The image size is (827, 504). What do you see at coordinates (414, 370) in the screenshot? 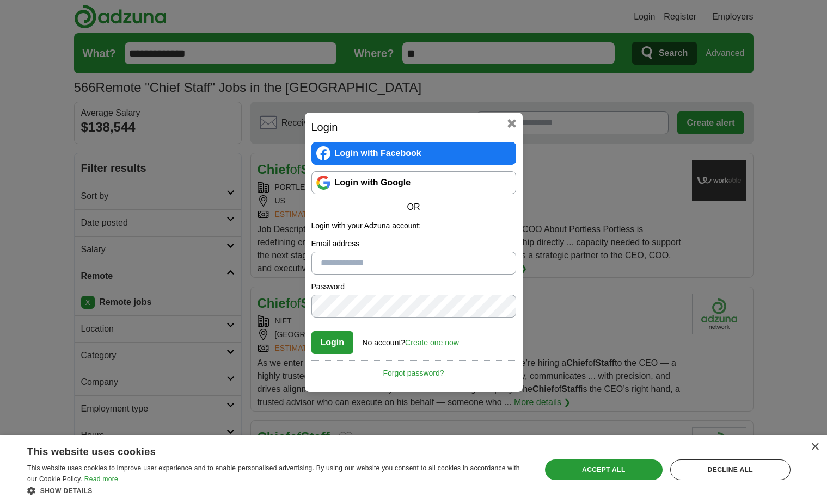
I see `a: Forgot password?` at bounding box center [414, 370].